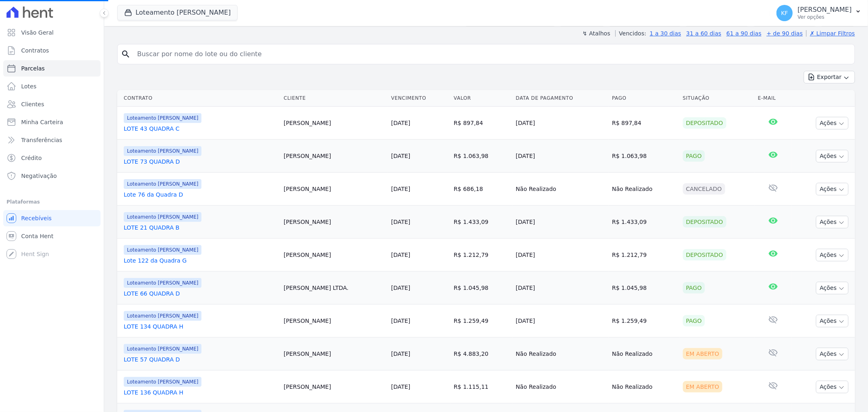 Image resolution: width=868 pixels, height=412 pixels. I want to click on span: Parcelas, so click(33, 68).